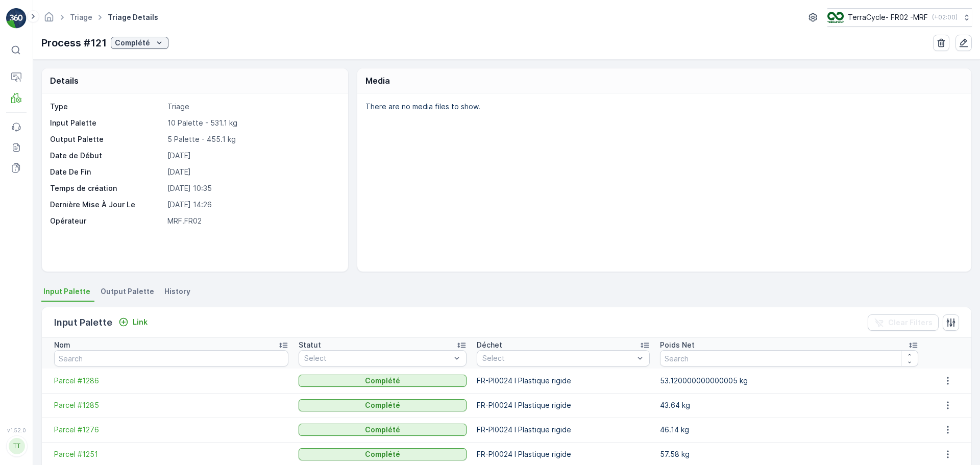 This screenshot has width=980, height=465. What do you see at coordinates (107, 188) in the screenshot?
I see `p: Temps de création` at bounding box center [107, 188].